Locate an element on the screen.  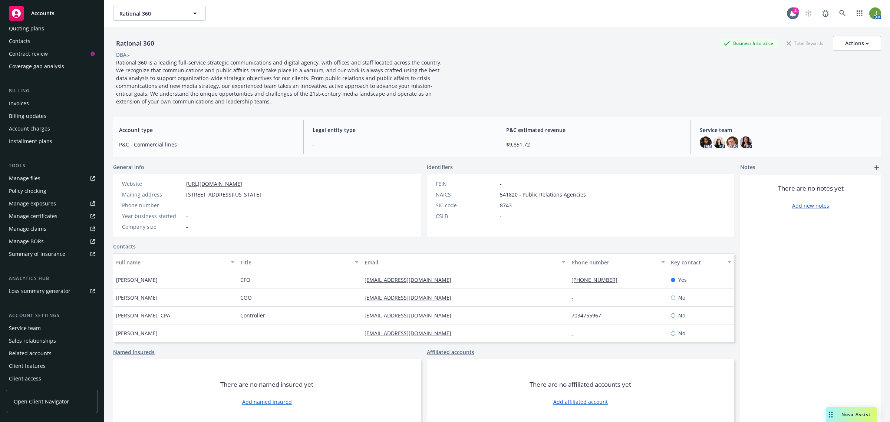
div: Manage exposures is located at coordinates (32, 204).